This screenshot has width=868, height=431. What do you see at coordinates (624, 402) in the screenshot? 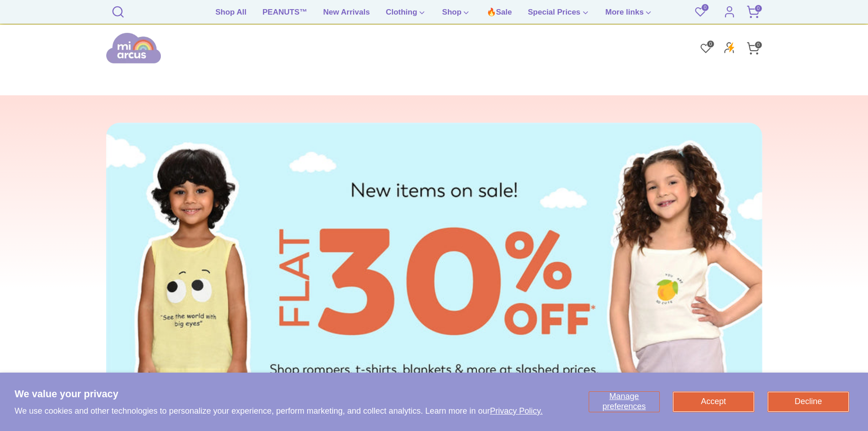
I see `span: Manage preferences` at bounding box center [624, 402].